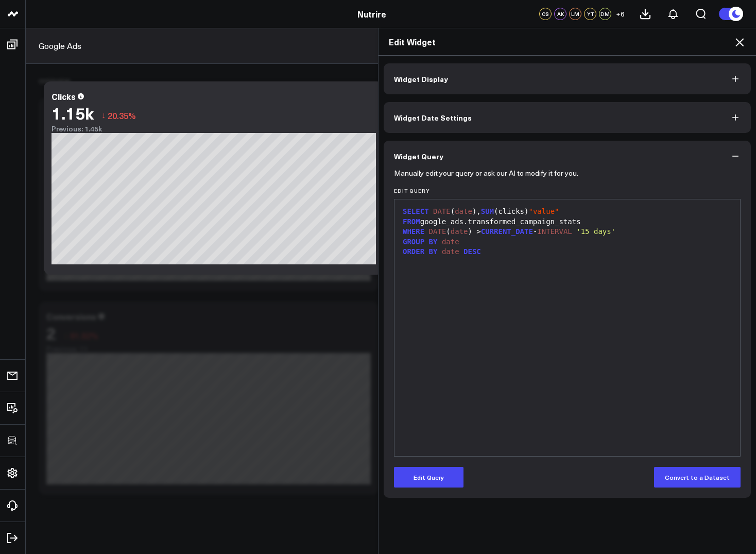 This screenshot has width=756, height=554. Describe the element at coordinates (554, 232) in the screenshot. I see `span: INTERVAL` at that location.